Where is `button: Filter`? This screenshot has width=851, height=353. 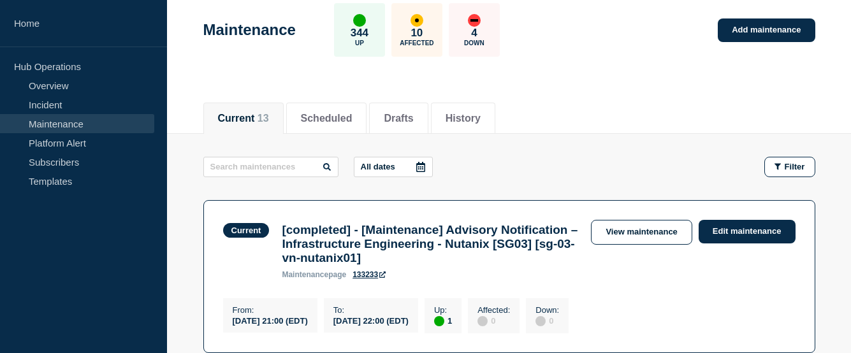
button: Filter is located at coordinates (789, 167).